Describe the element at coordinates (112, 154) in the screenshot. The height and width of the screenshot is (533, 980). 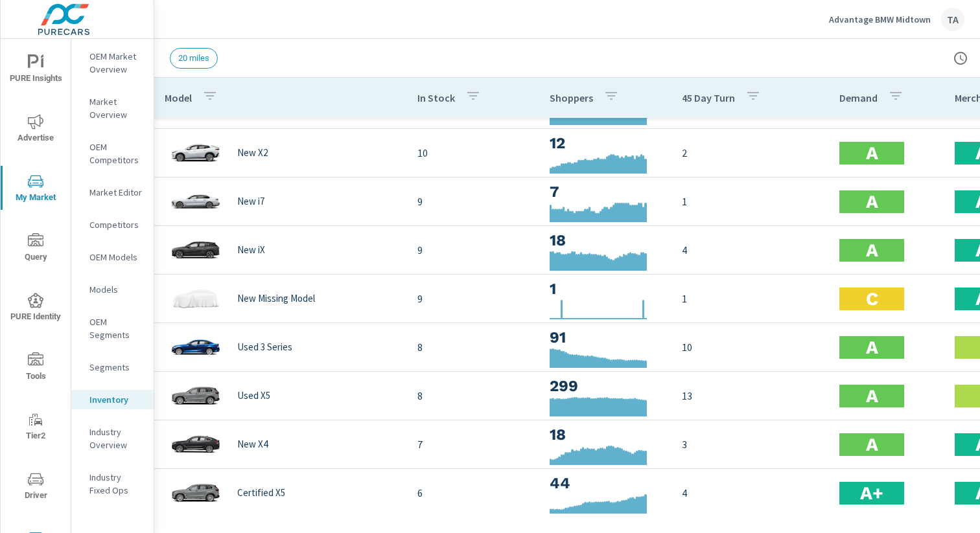
I see `div: OEM Competitors` at that location.